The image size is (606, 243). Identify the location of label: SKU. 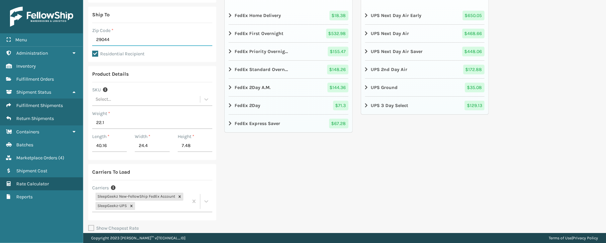
(96, 90).